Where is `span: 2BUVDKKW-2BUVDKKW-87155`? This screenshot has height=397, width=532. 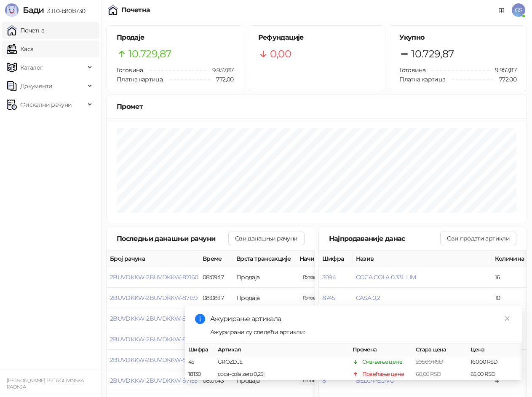 span: 2BUVDKKW-2BUVDKKW-87155 is located at coordinates (153, 380).